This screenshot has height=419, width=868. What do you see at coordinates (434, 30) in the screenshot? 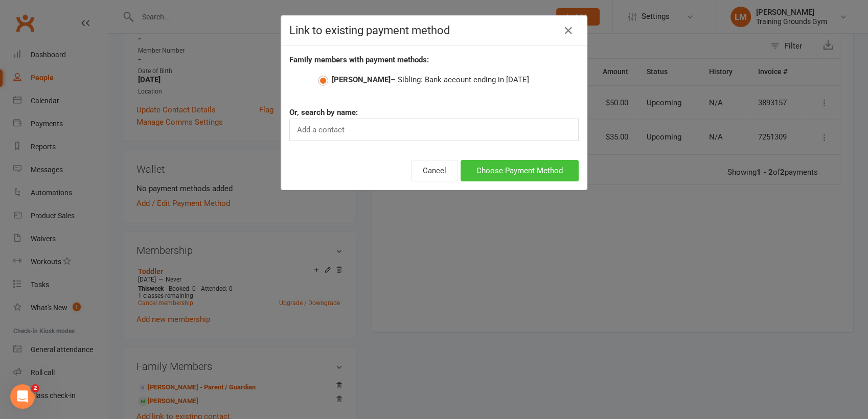
I see `h4: Link to existing payment method` at bounding box center [434, 30].